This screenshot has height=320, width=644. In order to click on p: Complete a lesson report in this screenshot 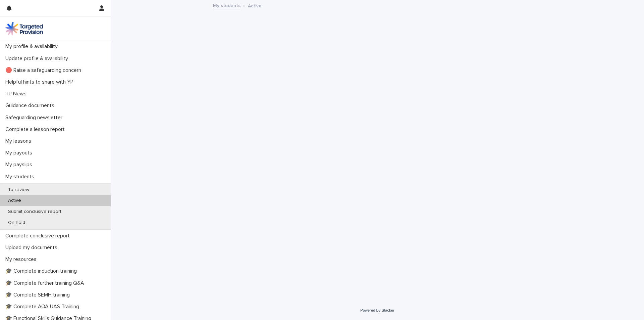, I will do `click(36, 129)`.